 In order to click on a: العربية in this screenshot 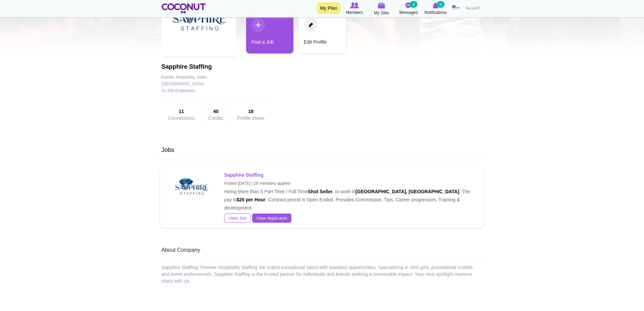, I will do `click(473, 8)`.